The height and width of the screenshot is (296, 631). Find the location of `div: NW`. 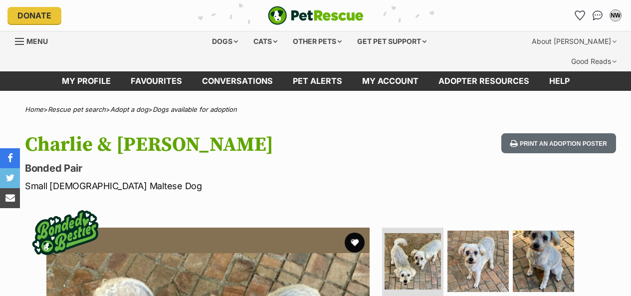

div: NW is located at coordinates (616, 15).